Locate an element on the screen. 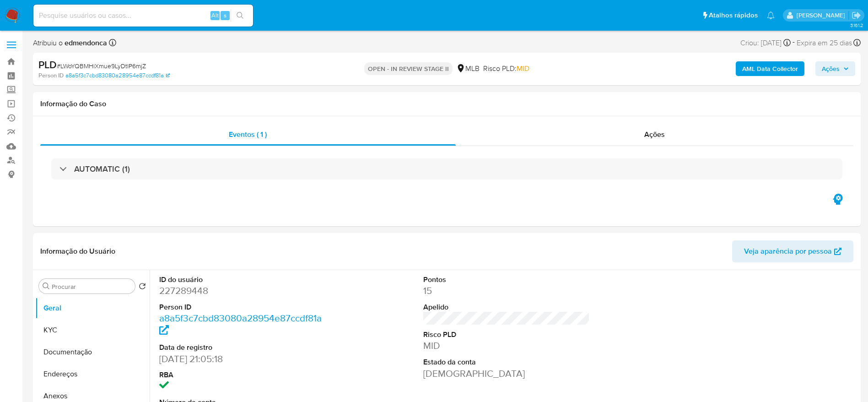 Image resolution: width=868 pixels, height=402 pixels. h1: Informação do Usuário is located at coordinates (78, 251).